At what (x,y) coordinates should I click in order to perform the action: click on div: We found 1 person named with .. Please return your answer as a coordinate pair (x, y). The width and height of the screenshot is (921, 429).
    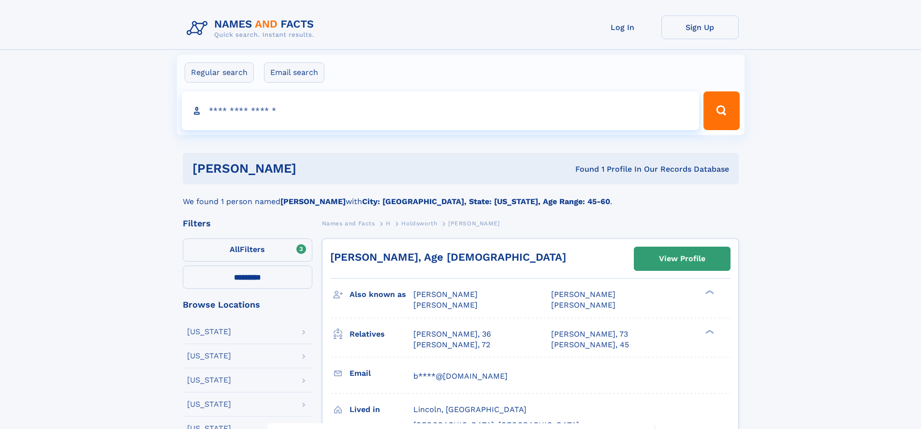
    Looking at the image, I should click on (461, 196).